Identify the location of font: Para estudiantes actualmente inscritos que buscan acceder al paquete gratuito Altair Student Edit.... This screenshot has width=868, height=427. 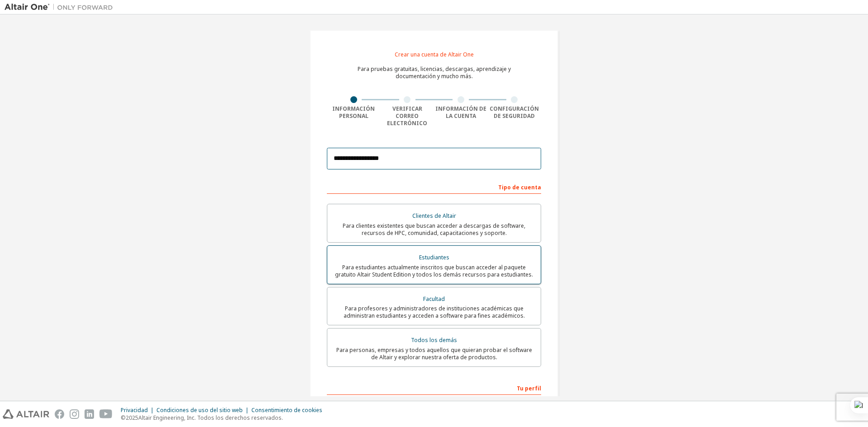
(434, 271).